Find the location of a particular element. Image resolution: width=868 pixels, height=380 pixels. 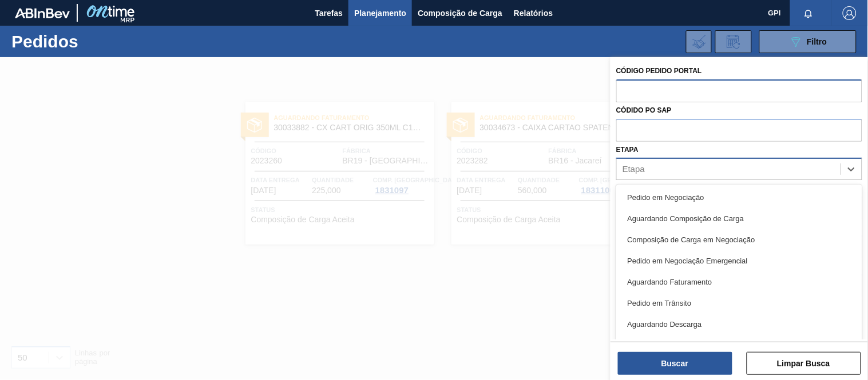

button: Notificações is located at coordinates (808, 13).